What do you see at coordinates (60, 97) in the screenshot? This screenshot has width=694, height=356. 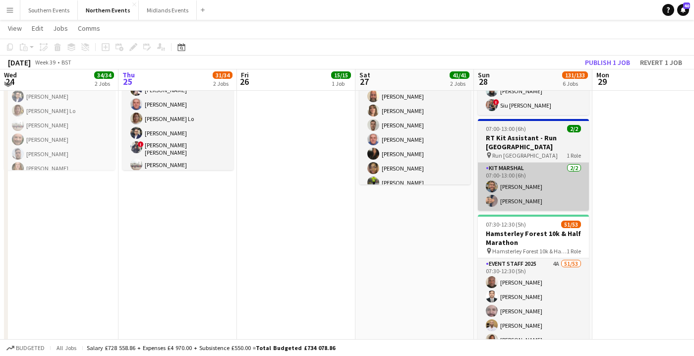 I see `div: 17:30-21:30 (4h)33/33Run Media City Relay Run Media City Relays1 RoleEvent Staff 202533/3317:30-2...` at bounding box center [60, 97].